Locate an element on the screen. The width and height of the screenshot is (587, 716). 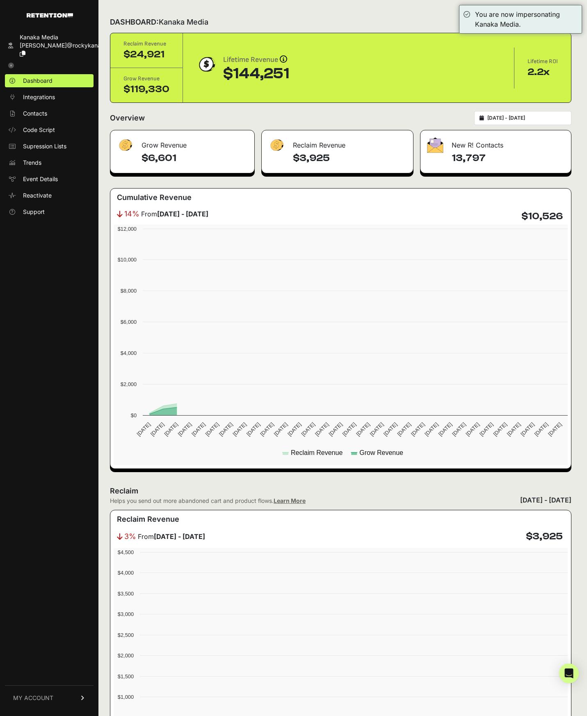
span: 14% is located at coordinates (132, 214).